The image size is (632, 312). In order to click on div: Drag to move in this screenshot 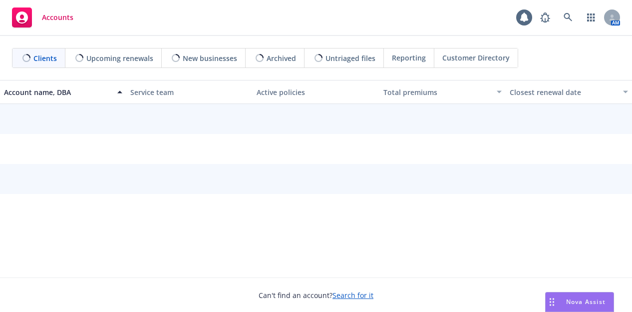, I will do `click(552, 302)`.